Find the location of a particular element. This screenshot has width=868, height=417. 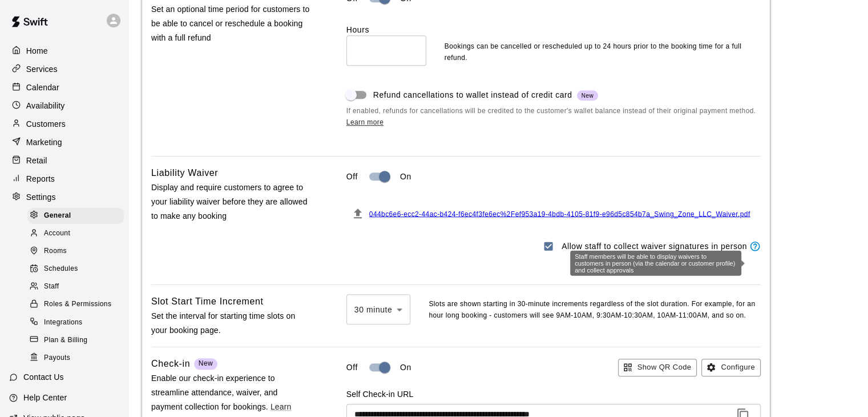

p: Help Center is located at coordinates (45, 397).